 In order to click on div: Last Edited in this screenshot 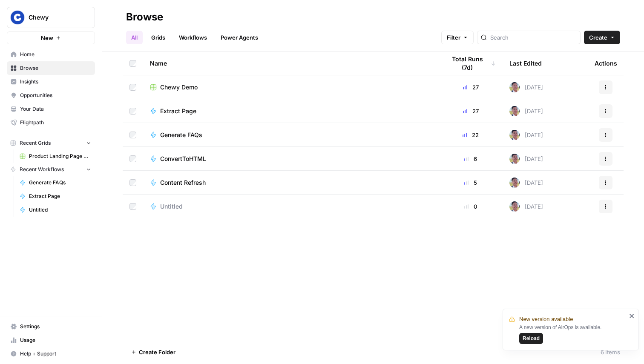, I will do `click(525, 63)`.